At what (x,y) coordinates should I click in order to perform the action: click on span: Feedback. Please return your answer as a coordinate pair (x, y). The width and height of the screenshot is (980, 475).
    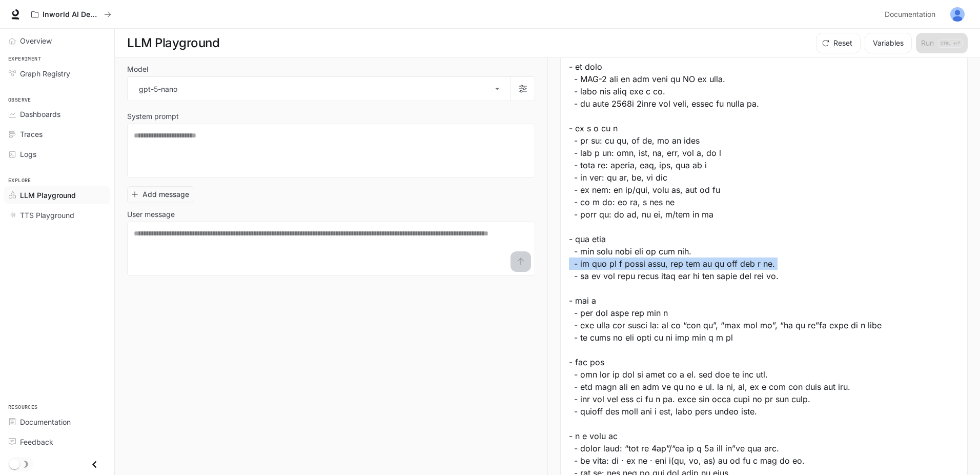
    Looking at the image, I should click on (36, 442).